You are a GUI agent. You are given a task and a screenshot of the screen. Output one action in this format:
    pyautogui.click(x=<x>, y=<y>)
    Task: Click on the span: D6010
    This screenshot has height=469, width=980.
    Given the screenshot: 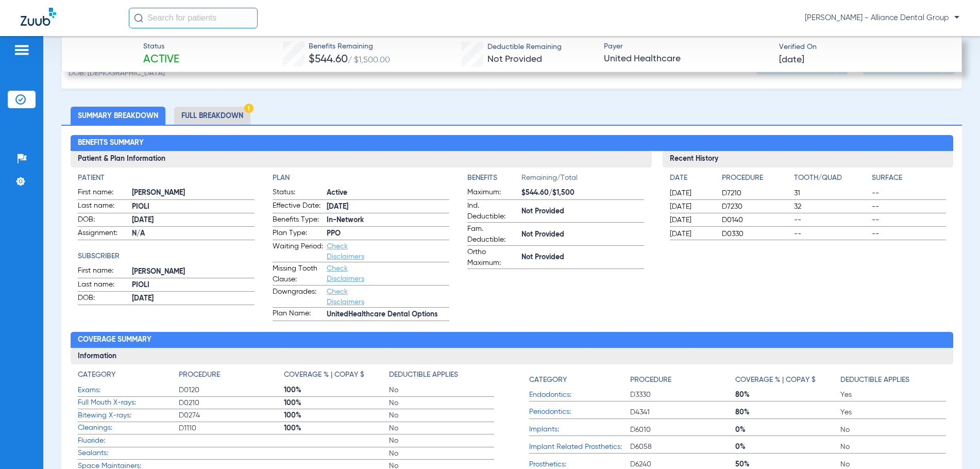 What is the action you would take?
    pyautogui.click(x=683, y=430)
    